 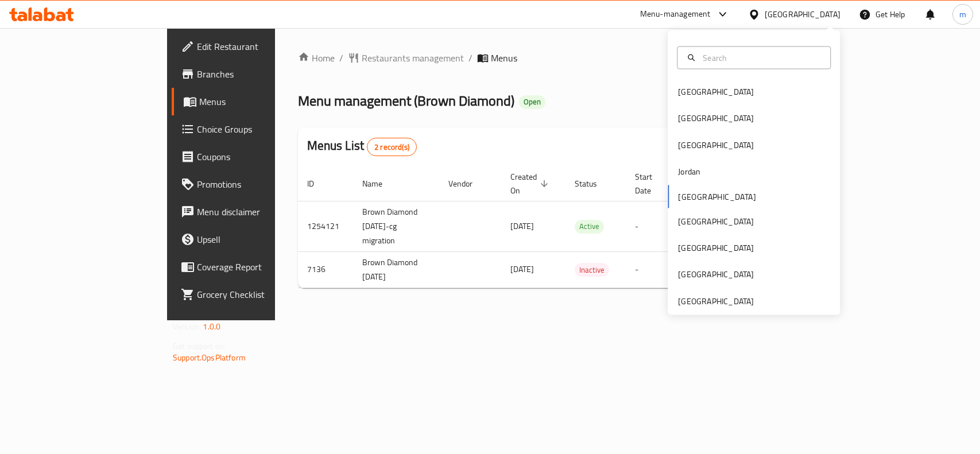 I want to click on span: Coupons, so click(x=259, y=156).